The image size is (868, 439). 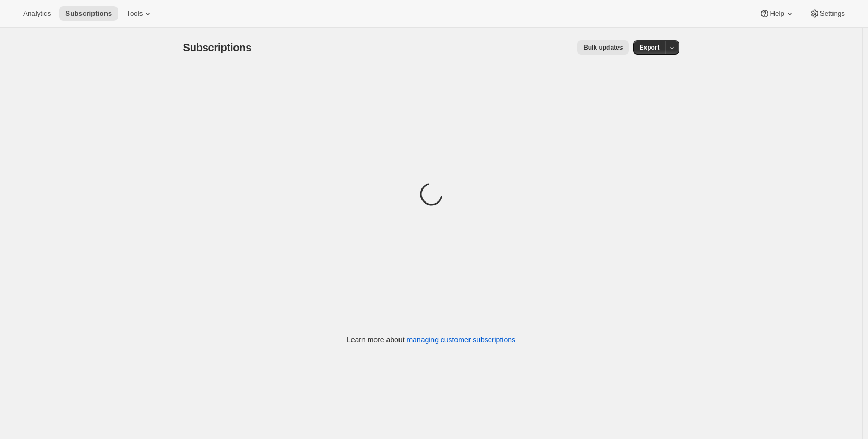 What do you see at coordinates (649, 48) in the screenshot?
I see `button: Export` at bounding box center [649, 48].